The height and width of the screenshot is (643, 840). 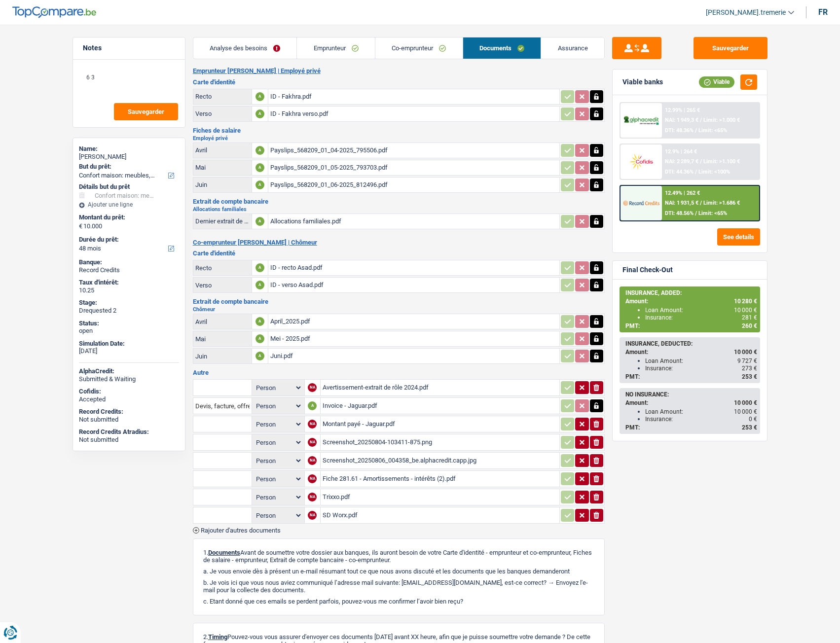 What do you see at coordinates (129, 290) in the screenshot?
I see `div: 10.25` at bounding box center [129, 290].